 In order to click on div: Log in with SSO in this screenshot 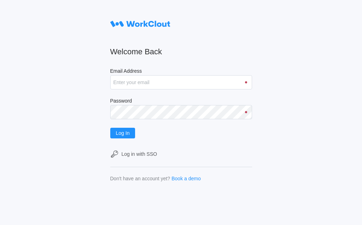, I will do `click(139, 154)`.